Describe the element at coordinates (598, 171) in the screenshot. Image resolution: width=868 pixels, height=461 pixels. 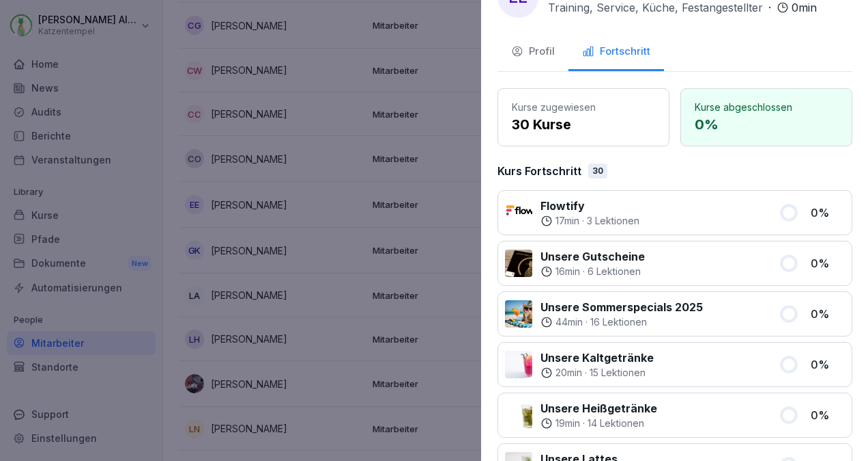
I see `div: 30` at that location.